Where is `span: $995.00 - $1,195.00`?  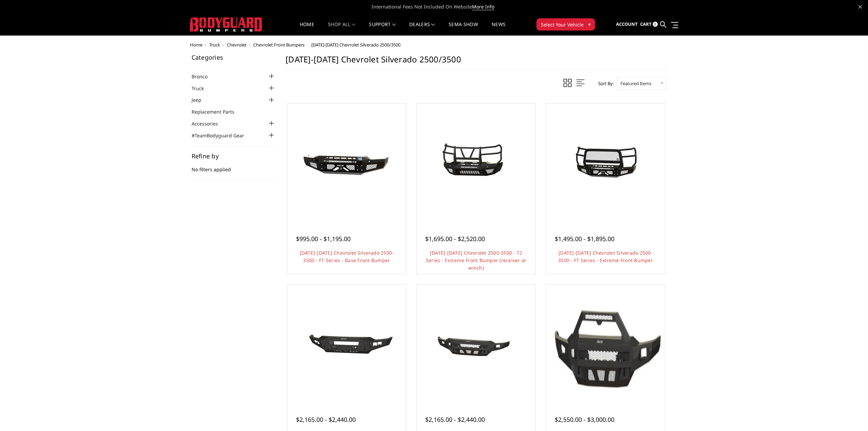
span: $995.00 - $1,195.00 is located at coordinates (323, 239).